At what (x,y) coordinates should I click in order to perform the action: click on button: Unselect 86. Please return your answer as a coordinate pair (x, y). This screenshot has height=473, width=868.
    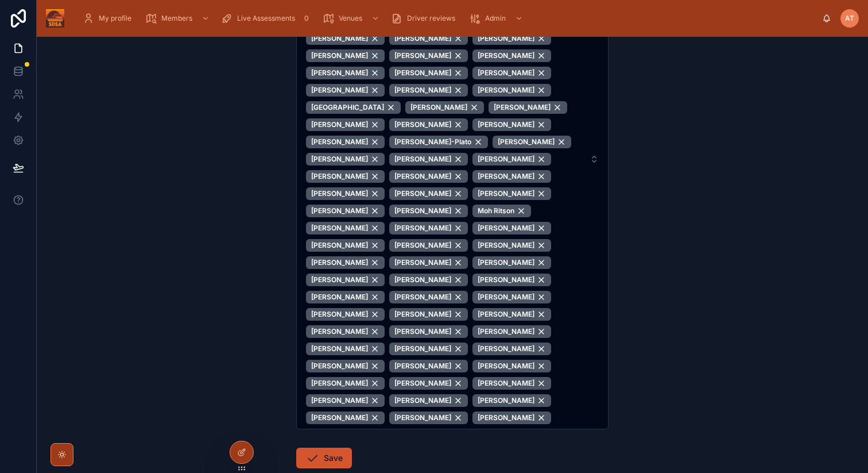
    Looking at the image, I should click on (511, 176).